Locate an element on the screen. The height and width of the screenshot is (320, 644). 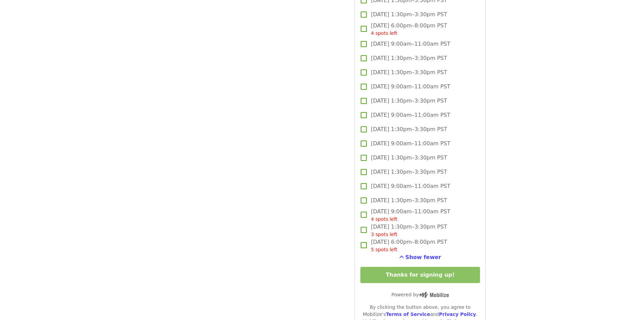
span: Show fewer is located at coordinates (424, 257).